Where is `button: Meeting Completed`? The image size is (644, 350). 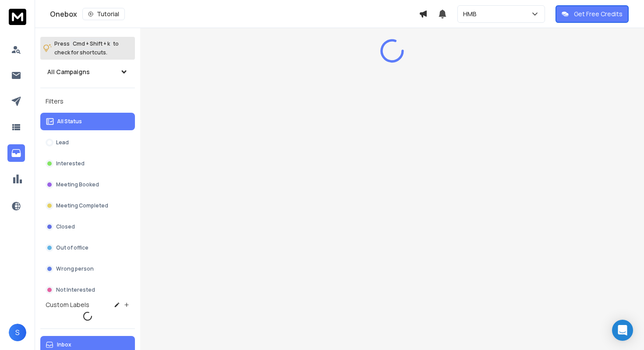
button: Meeting Completed is located at coordinates (88, 206).